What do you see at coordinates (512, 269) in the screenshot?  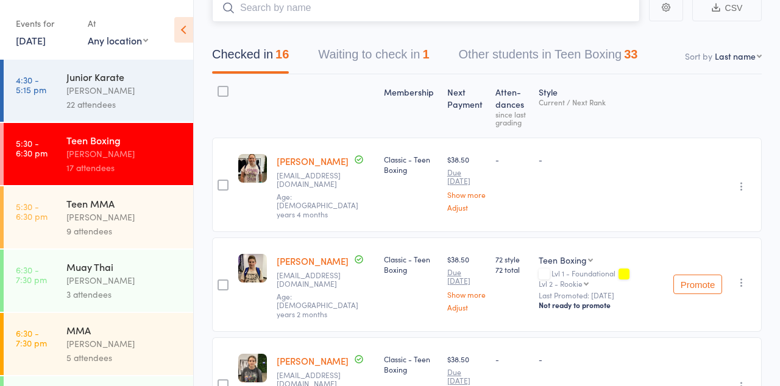 I see `span: 72 total` at bounding box center [512, 269].